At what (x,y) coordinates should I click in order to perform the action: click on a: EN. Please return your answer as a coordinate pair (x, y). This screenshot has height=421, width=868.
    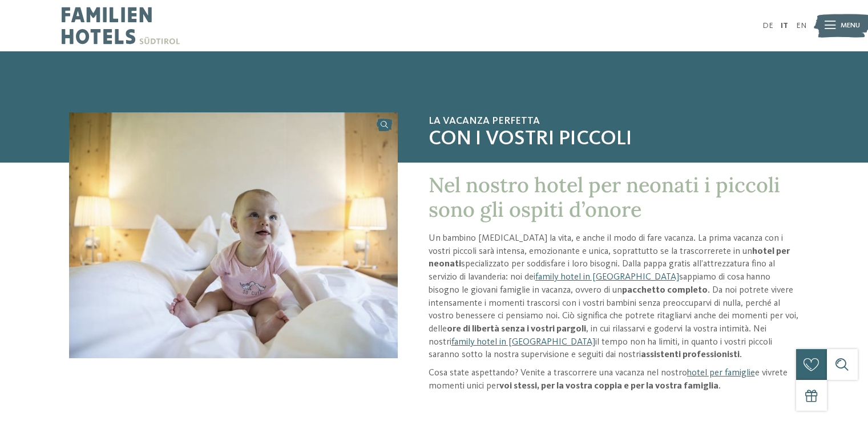
    Looking at the image, I should click on (801, 26).